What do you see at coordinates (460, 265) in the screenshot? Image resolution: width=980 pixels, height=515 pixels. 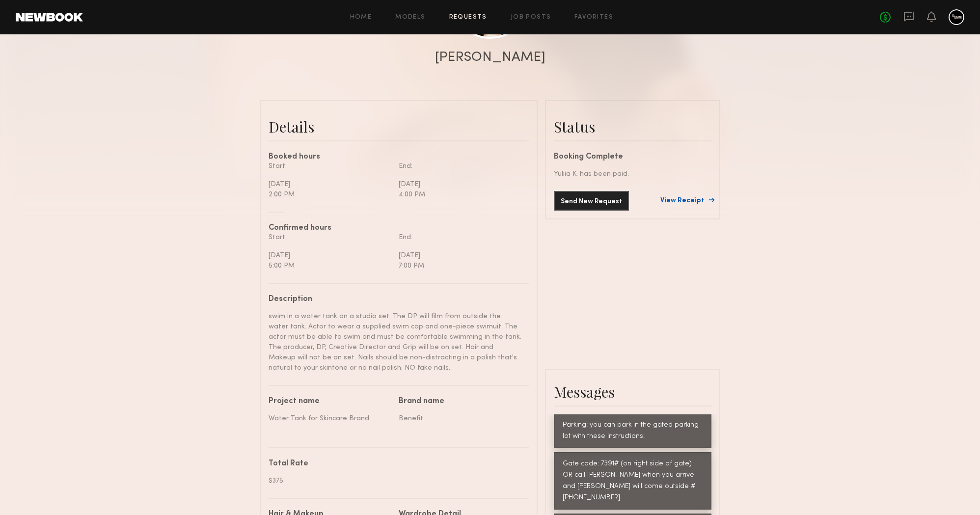 I see `div: 7:00 PM` at bounding box center [460, 265].